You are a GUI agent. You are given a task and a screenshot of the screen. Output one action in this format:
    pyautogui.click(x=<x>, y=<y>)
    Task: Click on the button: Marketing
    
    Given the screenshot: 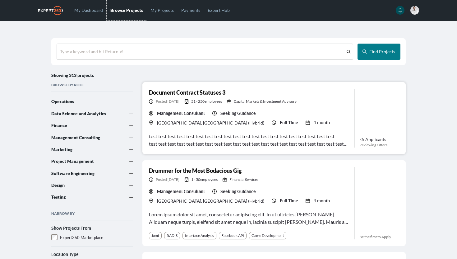 What is the action you would take?
    pyautogui.click(x=92, y=149)
    